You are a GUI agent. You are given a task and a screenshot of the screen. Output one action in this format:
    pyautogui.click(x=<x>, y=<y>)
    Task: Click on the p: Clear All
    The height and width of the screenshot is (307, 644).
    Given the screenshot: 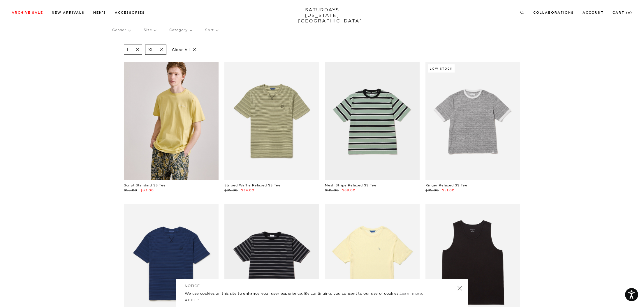 What is the action you would take?
    pyautogui.click(x=184, y=50)
    